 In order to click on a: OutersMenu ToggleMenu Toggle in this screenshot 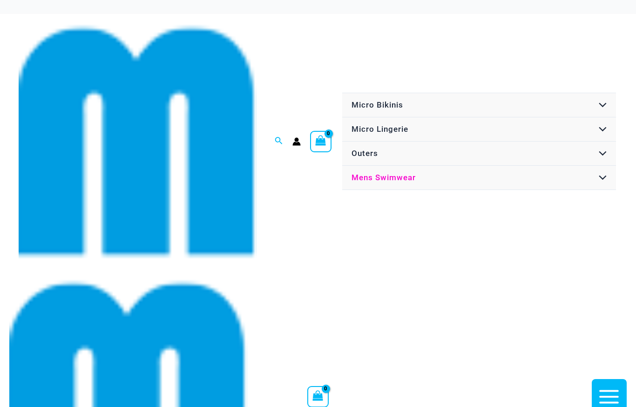, I will do `click(479, 154)`.